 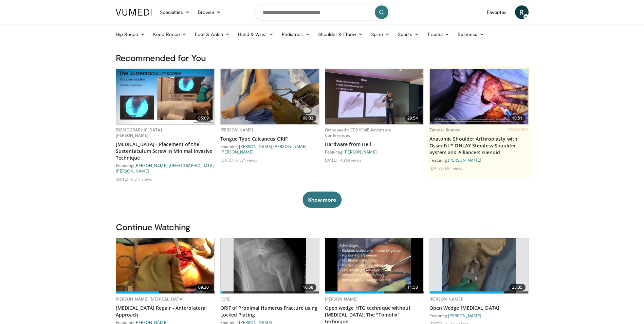 What do you see at coordinates (165, 97) in the screenshot?
I see `img: ac27e1f5-cff1-4027-8ce1-cb5572e89b57.620x360_q85_upscale.jpg` at bounding box center [165, 97].